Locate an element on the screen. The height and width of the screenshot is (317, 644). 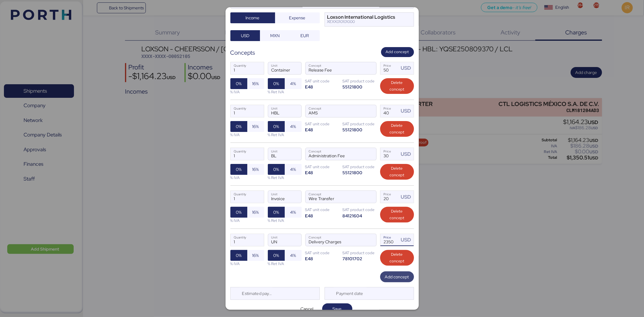
span: MXN is located at coordinates (275, 36).